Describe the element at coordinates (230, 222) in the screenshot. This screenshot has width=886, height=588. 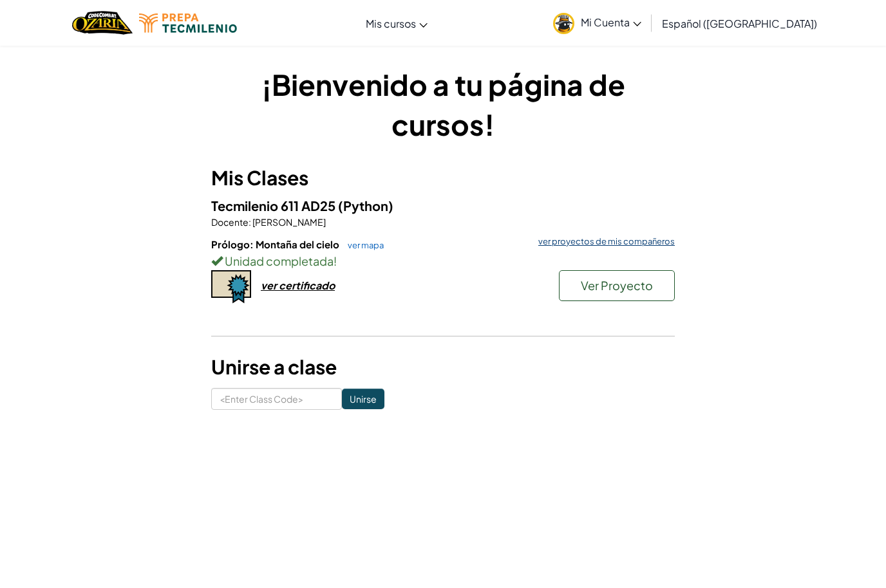
I see `span: Docente` at that location.